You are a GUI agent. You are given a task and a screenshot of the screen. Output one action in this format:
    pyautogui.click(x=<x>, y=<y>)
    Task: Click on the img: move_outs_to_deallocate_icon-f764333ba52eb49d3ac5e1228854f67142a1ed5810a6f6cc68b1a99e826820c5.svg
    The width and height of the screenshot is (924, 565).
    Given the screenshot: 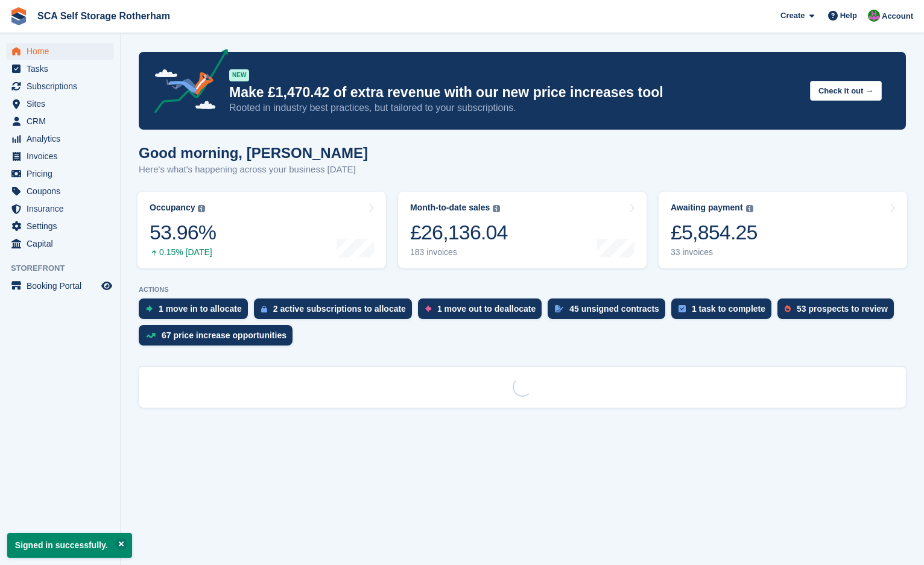 What is the action you would take?
    pyautogui.click(x=428, y=309)
    